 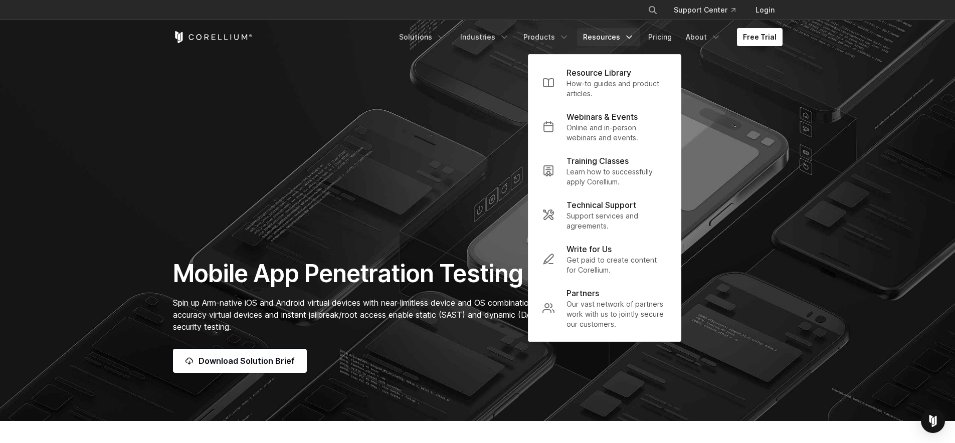 I want to click on p: Get paid to create content for Corellium., so click(x=617, y=265).